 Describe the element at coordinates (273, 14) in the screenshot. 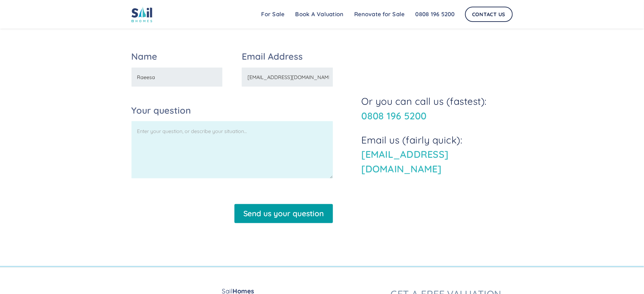

I see `a: For Sale` at that location.